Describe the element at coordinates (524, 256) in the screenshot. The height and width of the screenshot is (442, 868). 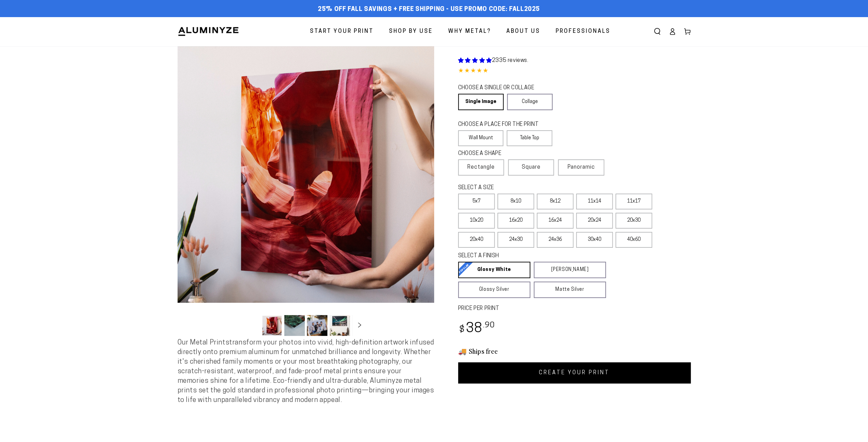
I see `legend: SELECT A FINISH` at that location.